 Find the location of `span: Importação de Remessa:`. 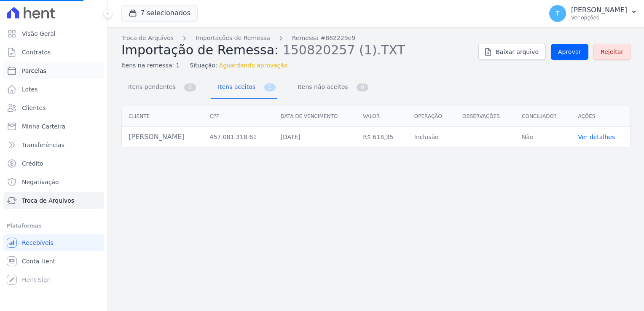

span: Importação de Remessa: is located at coordinates (200, 50).